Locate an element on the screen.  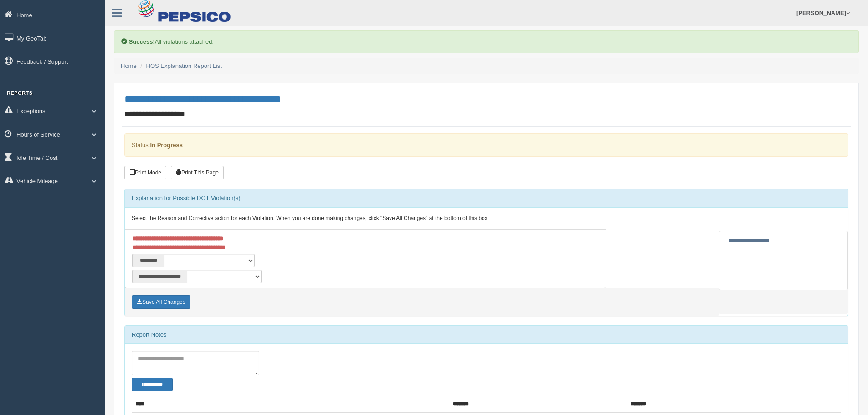
button: Print This Page is located at coordinates (197, 173).